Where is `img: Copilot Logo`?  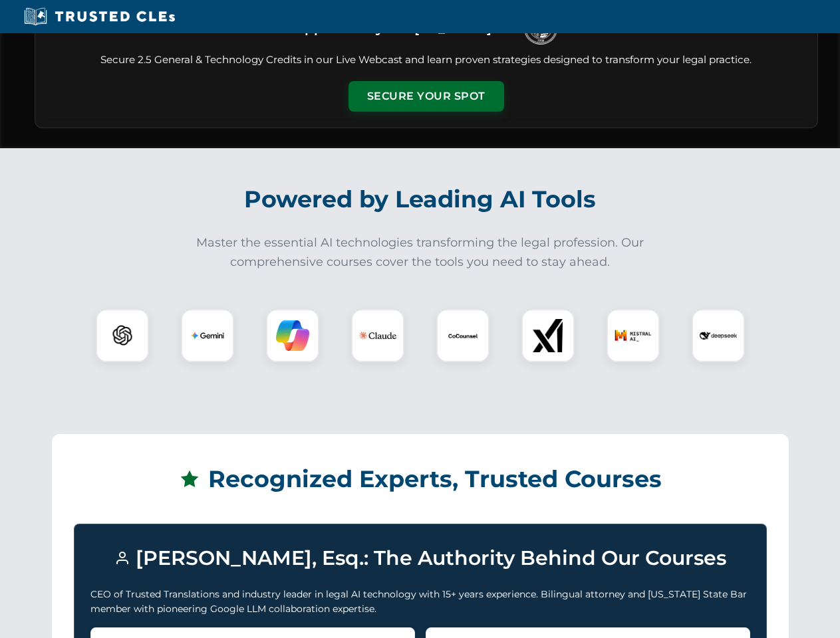 img: Copilot Logo is located at coordinates (293, 336).